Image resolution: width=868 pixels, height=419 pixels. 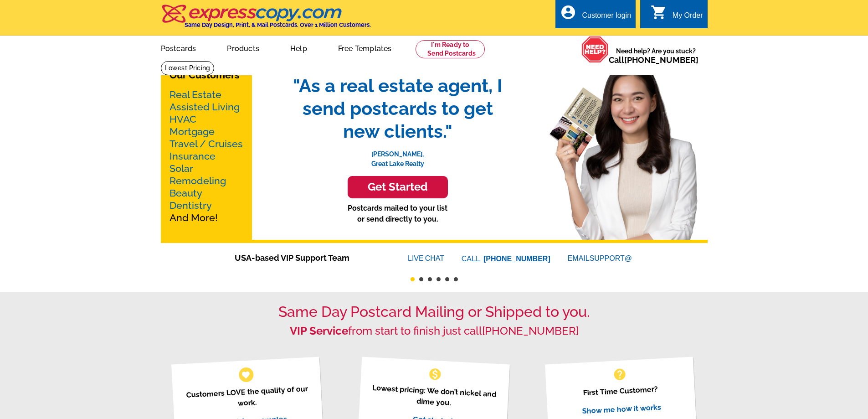 What do you see at coordinates (265, 20) in the screenshot?
I see `a: Same Day Design, Print, & Mail Postcards. Over 1 Million Customers.` at bounding box center [265, 20].